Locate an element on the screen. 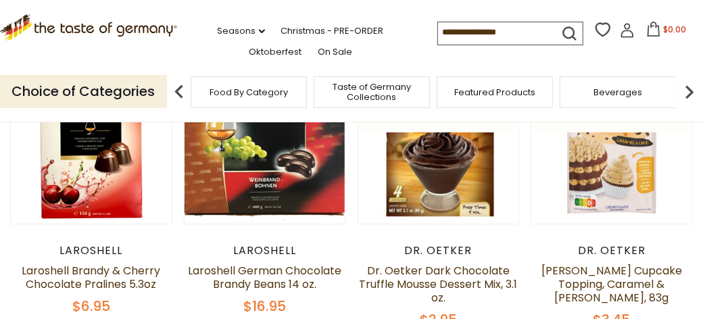 The image size is (703, 319). span: Beverages is located at coordinates (618, 92).